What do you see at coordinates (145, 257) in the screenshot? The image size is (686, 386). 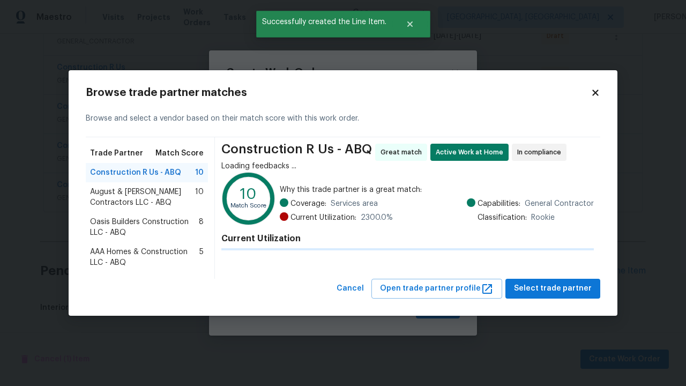 I see `span: AAA Homes & Construction LLC - ABQ` at bounding box center [145, 257].